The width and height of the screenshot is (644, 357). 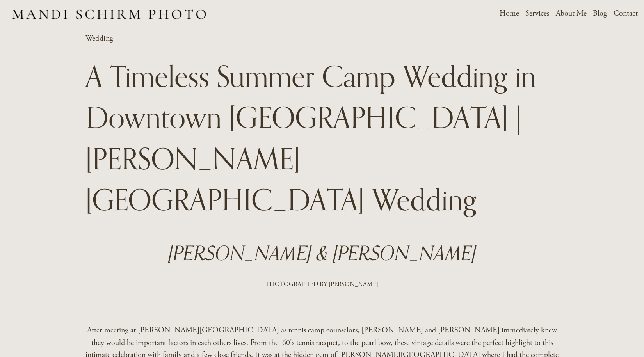 I want to click on img: Des Moines Wedding Photographer - Mandi Schirm Photo, so click(x=109, y=14).